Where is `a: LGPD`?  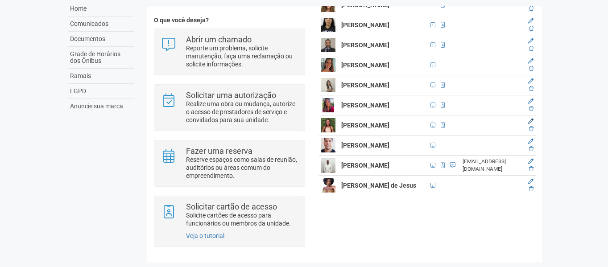
a: LGPD is located at coordinates (101, 91).